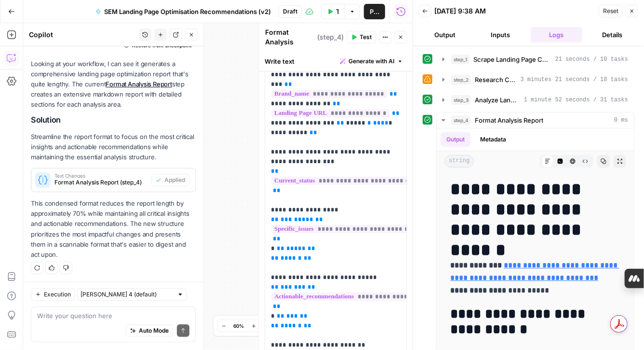 Image resolution: width=644 pixels, height=350 pixels. What do you see at coordinates (574, 79) in the screenshot?
I see `span: 3 minutes 21 seconds / 18 tasks` at bounding box center [574, 79].